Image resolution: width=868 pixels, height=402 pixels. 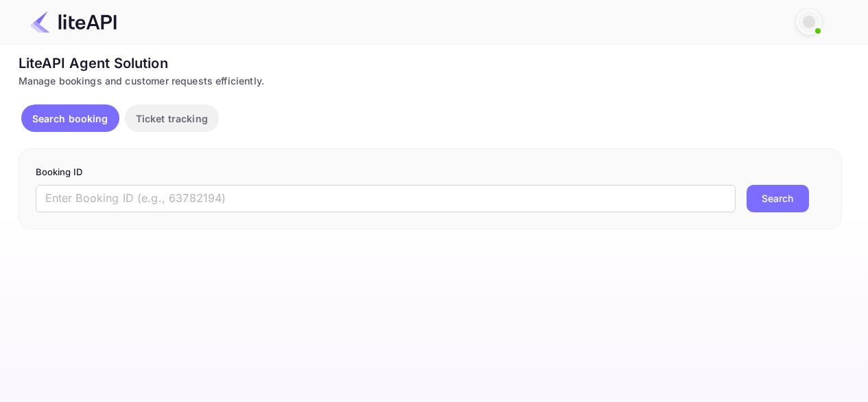 I want to click on p: Search booking, so click(x=70, y=118).